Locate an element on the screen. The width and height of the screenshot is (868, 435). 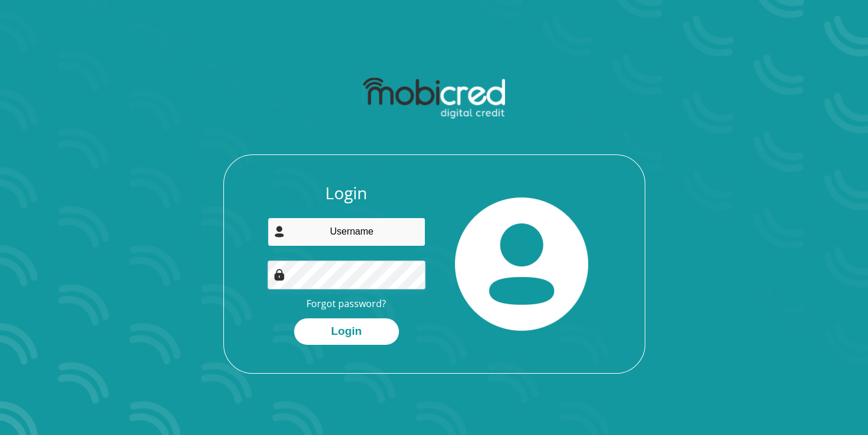
img: user-icon image is located at coordinates (279, 232).